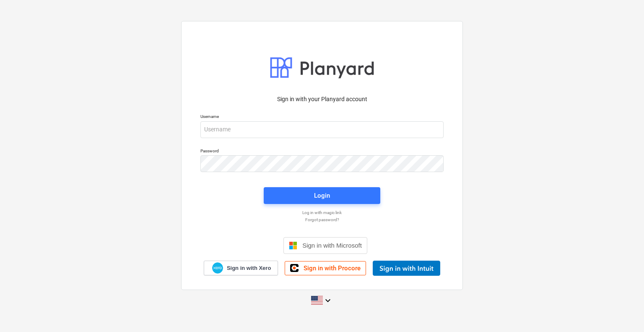 This screenshot has width=644, height=332. What do you see at coordinates (322, 220) in the screenshot?
I see `p: Forgot password?` at bounding box center [322, 220].